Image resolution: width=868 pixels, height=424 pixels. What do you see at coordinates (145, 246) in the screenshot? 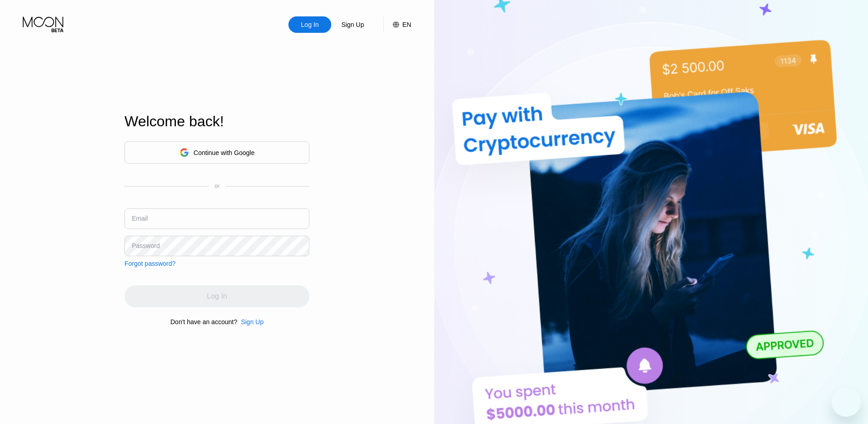
I see `div: Password` at bounding box center [145, 246].